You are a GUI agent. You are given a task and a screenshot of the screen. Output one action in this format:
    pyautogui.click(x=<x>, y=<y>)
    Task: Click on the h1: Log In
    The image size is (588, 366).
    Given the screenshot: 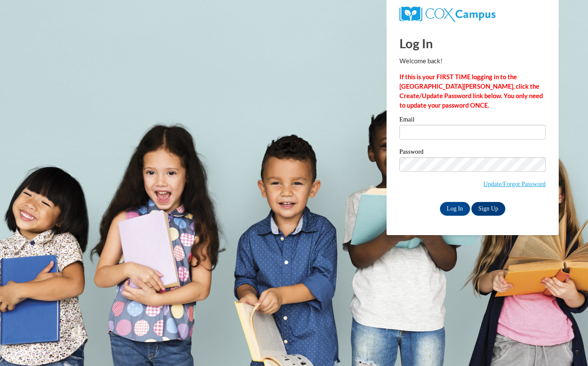 What is the action you would take?
    pyautogui.click(x=473, y=43)
    